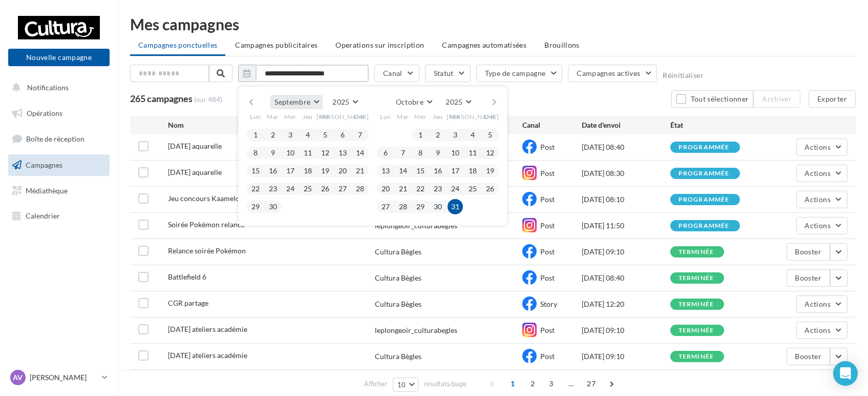 Image resolution: width=868 pixels, height=396 pixels. What do you see at coordinates (548, 304) in the screenshot?
I see `span: Story` at bounding box center [548, 304].